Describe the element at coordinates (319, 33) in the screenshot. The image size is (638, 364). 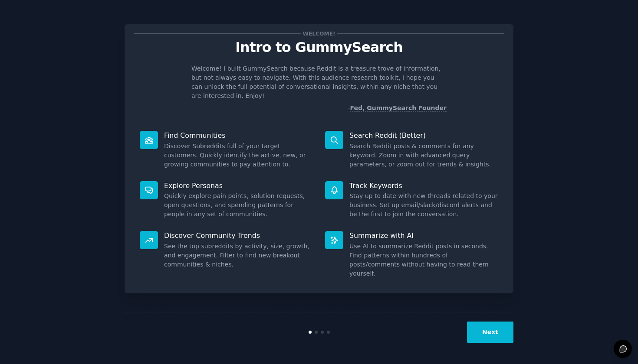
I see `span: Welcome!` at that location.